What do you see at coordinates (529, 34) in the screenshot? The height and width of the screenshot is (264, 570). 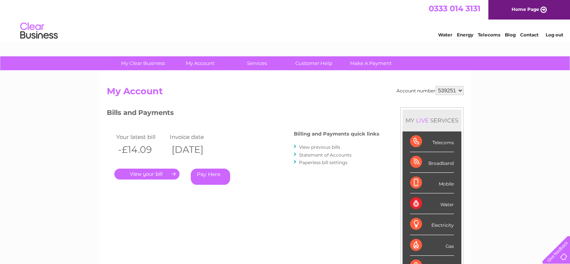 I see `a: Contact` at bounding box center [529, 34].